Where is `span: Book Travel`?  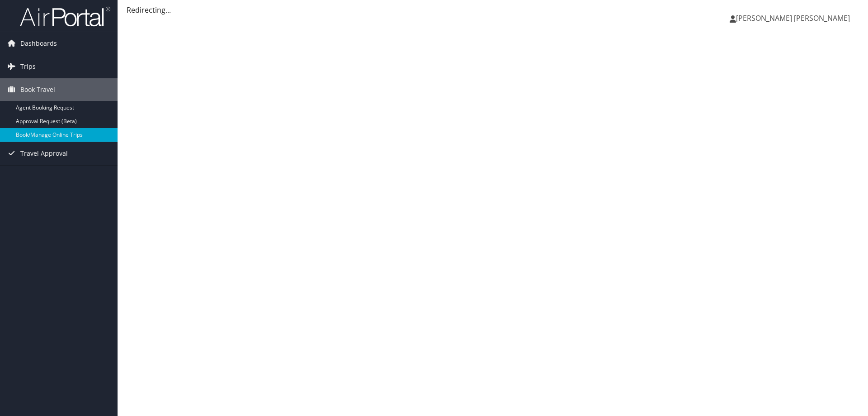
span: Book Travel is located at coordinates (38, 89).